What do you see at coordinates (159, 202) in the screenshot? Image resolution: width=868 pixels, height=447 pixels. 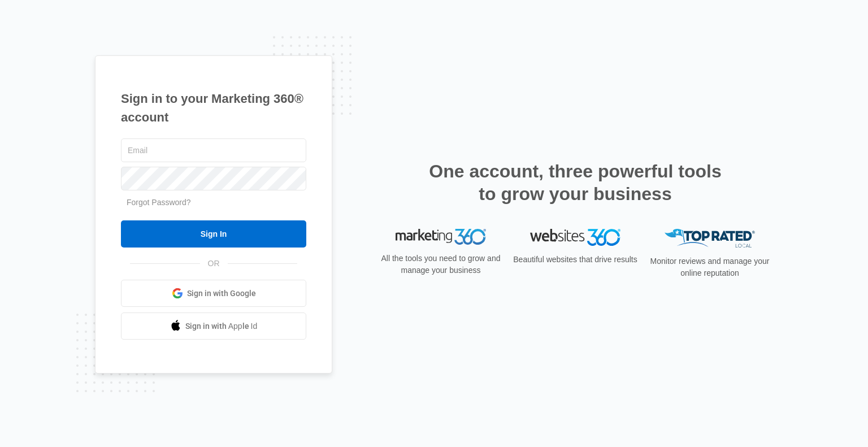 I see `a: Forgot Password?` at bounding box center [159, 202].